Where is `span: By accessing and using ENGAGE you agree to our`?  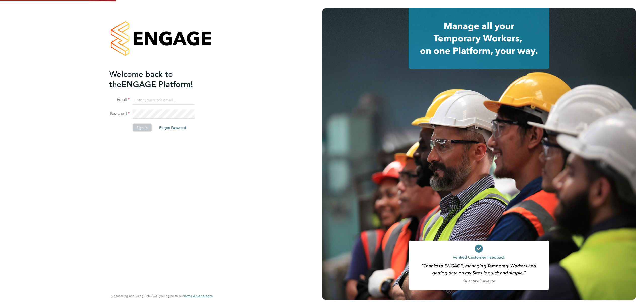
span: By accessing and using ENGAGE you agree to our is located at coordinates (161, 295).